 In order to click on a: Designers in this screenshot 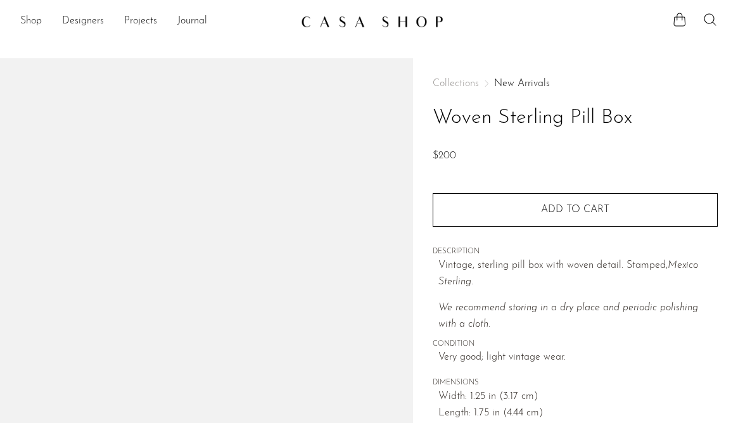, I will do `click(83, 22)`.